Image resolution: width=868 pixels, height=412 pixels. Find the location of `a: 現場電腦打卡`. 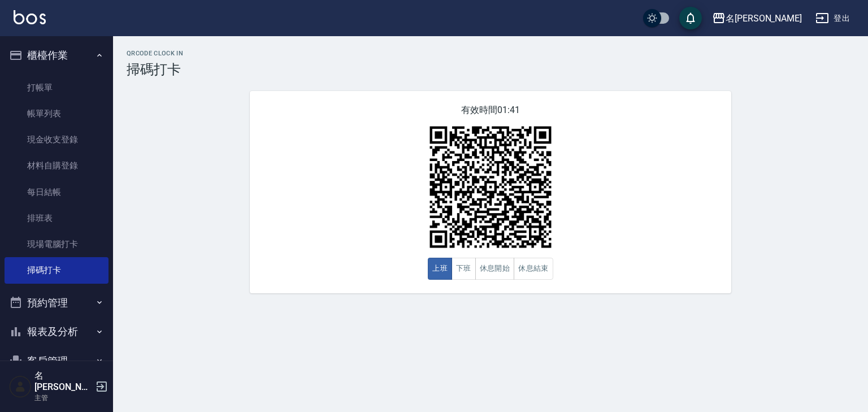

a: 現場電腦打卡 is located at coordinates (57, 244).